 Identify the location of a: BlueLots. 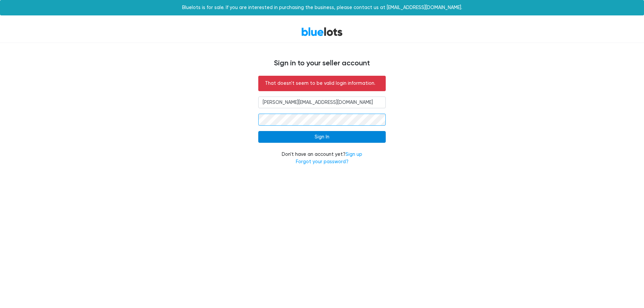
(322, 31).